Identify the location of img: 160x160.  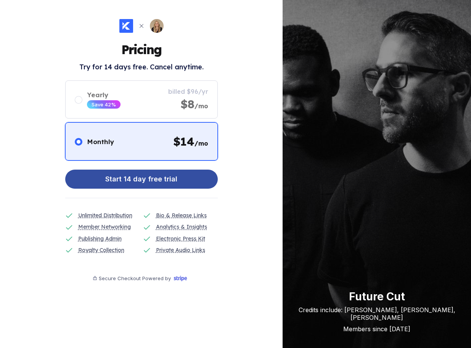
(157, 26).